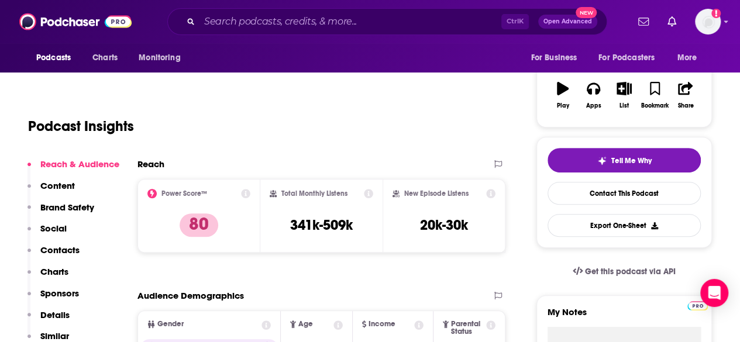  Describe the element at coordinates (48, 277) in the screenshot. I see `button: Charts` at that location.